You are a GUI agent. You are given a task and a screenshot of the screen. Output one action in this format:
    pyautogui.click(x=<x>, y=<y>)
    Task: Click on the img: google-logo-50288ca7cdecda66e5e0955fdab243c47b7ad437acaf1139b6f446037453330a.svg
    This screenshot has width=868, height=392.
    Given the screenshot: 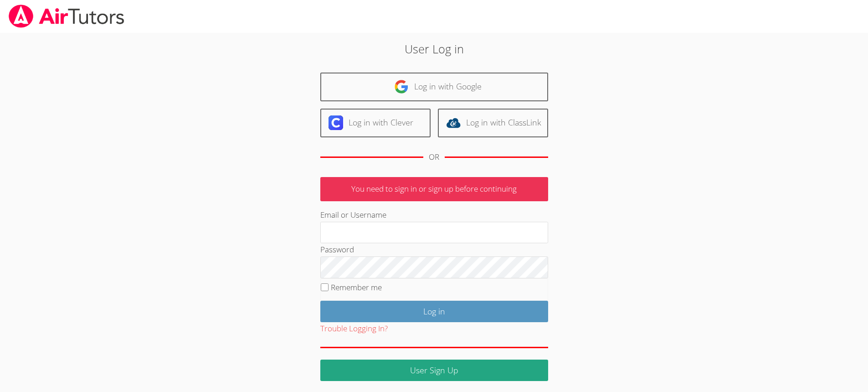 What is the action you would take?
    pyautogui.click(x=401, y=87)
    